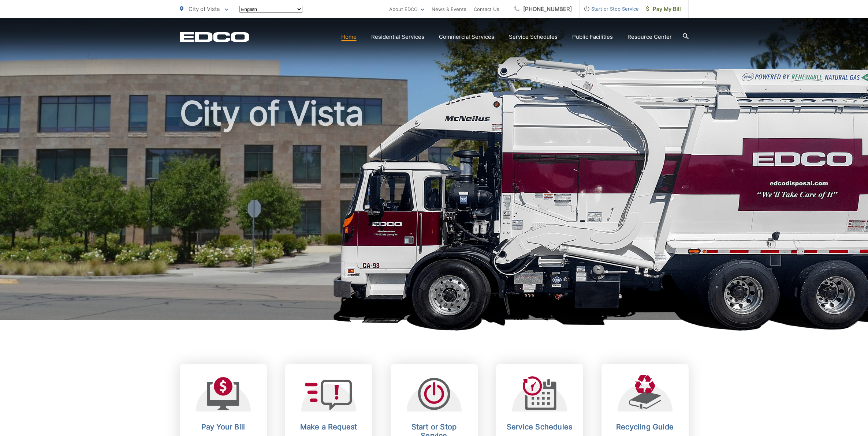  What do you see at coordinates (407, 9) in the screenshot?
I see `a: About EDCO` at bounding box center [407, 9].